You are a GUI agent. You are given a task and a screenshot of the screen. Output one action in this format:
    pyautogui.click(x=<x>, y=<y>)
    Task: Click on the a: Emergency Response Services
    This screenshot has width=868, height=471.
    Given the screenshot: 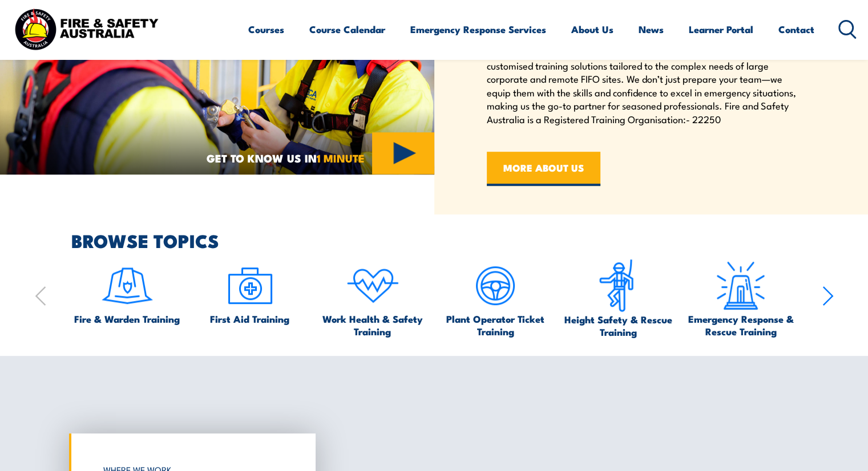 What is the action you would take?
    pyautogui.click(x=478, y=29)
    